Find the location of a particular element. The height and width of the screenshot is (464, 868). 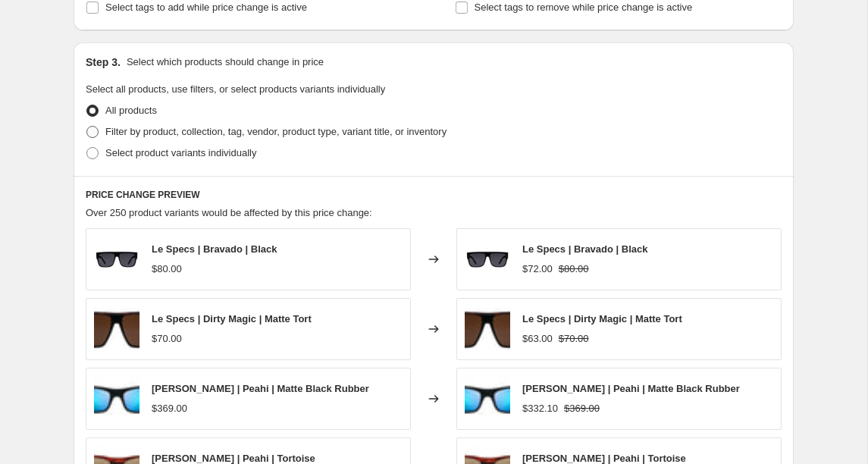

span: All products is located at coordinates (131, 109).